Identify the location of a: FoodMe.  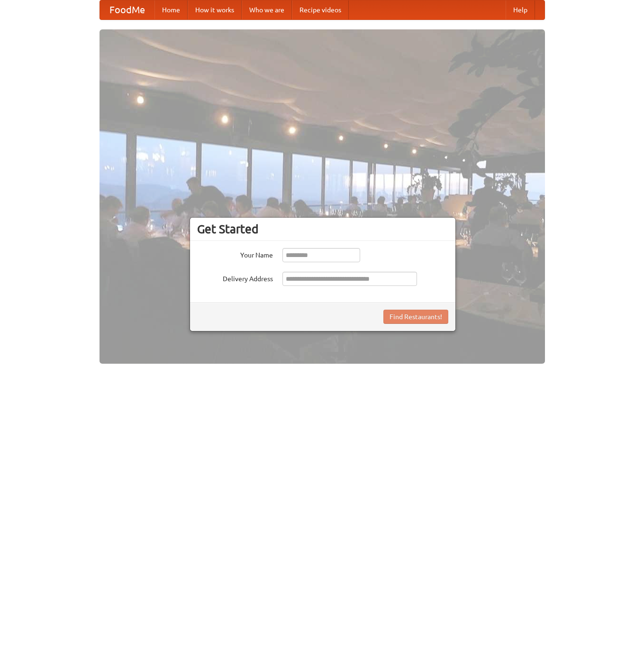
(127, 10).